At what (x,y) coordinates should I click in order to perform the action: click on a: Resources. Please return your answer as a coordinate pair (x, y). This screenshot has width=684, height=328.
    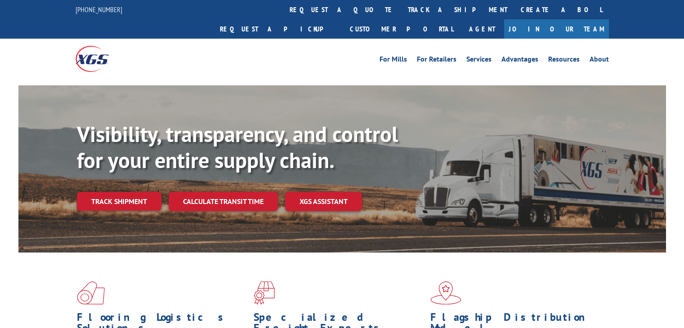
    Looking at the image, I should click on (564, 61).